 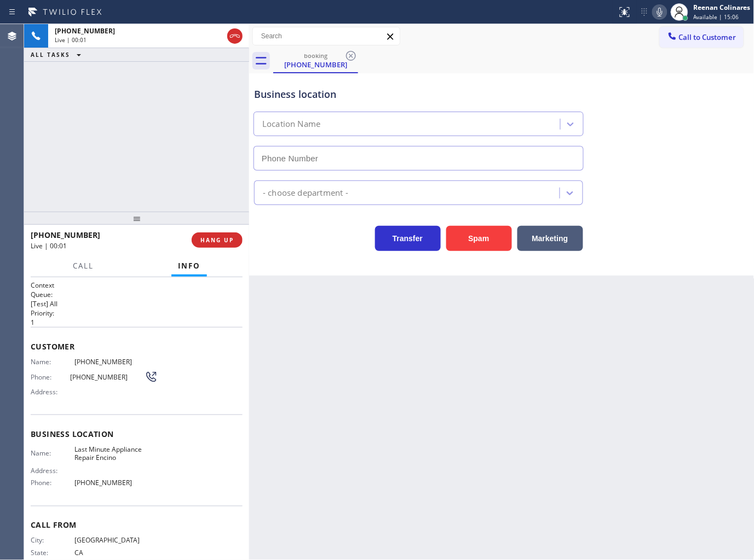 I want to click on span: Available | 15:06, so click(x=716, y=17).